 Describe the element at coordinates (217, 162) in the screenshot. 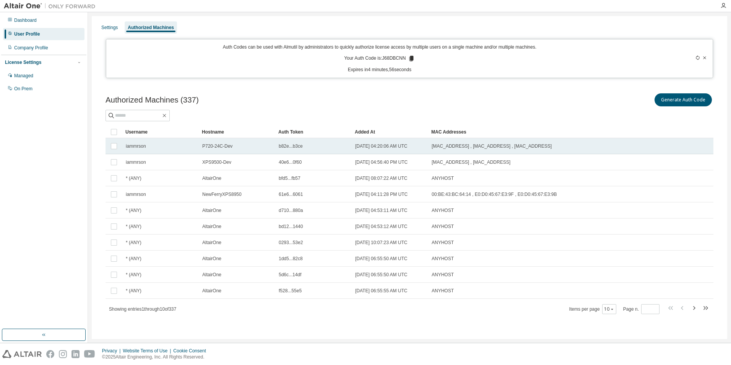

I see `span: XPS9500-Dev` at that location.